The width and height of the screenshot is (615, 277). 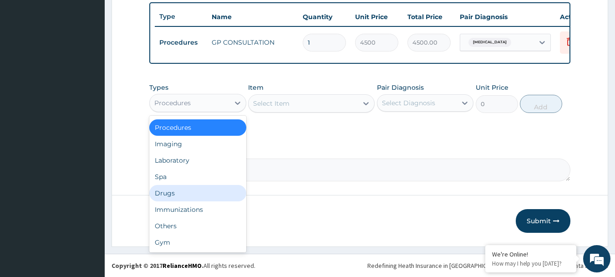 What do you see at coordinates (578, 17) in the screenshot?
I see `th: Actions` at bounding box center [578, 17].